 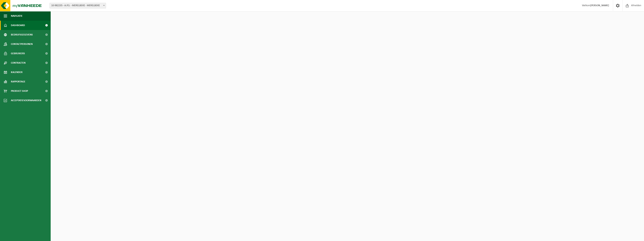 I want to click on span: Bedrijfsgegevens, so click(x=22, y=35).